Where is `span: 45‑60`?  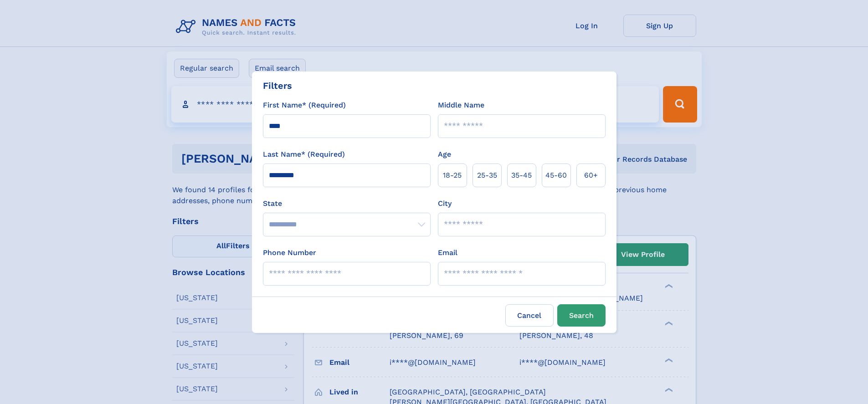 span: 45‑60 is located at coordinates (556, 175).